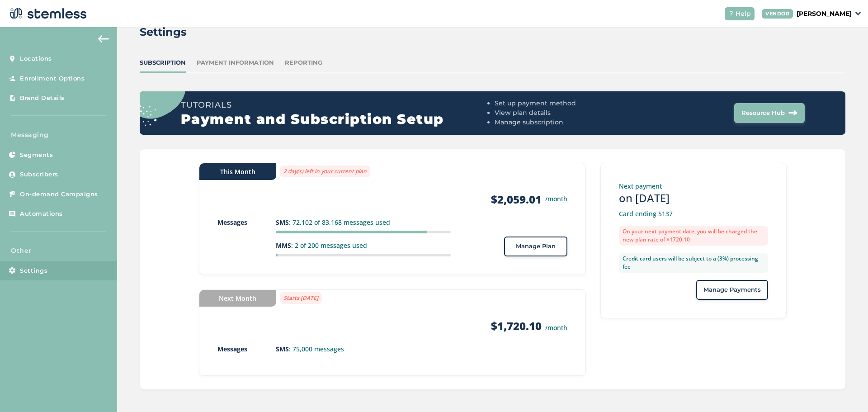 Image resolution: width=868 pixels, height=412 pixels. What do you see at coordinates (743, 14) in the screenshot?
I see `span: Help` at bounding box center [743, 14].